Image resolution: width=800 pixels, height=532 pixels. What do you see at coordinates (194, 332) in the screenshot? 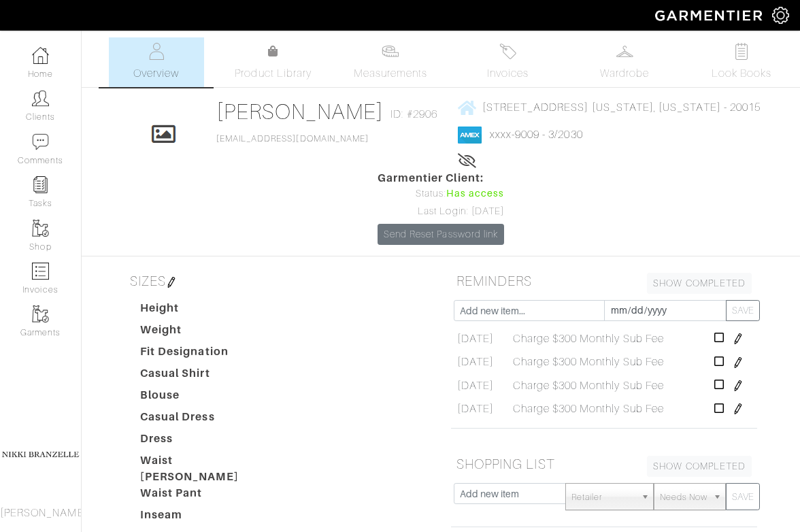
I see `dt: Weight` at bounding box center [194, 332].